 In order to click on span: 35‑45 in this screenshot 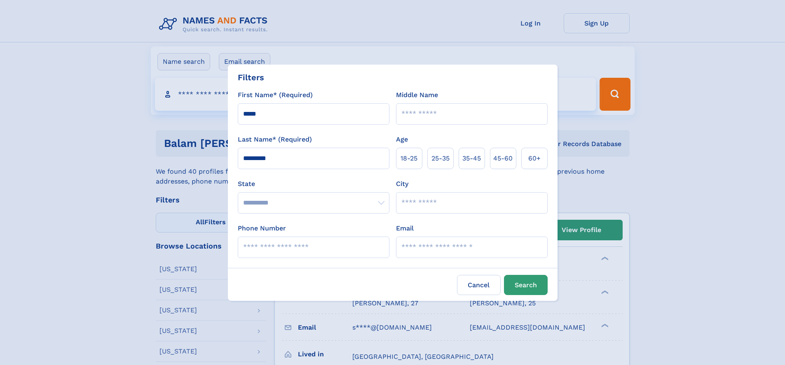, I will do `click(471, 159)`.